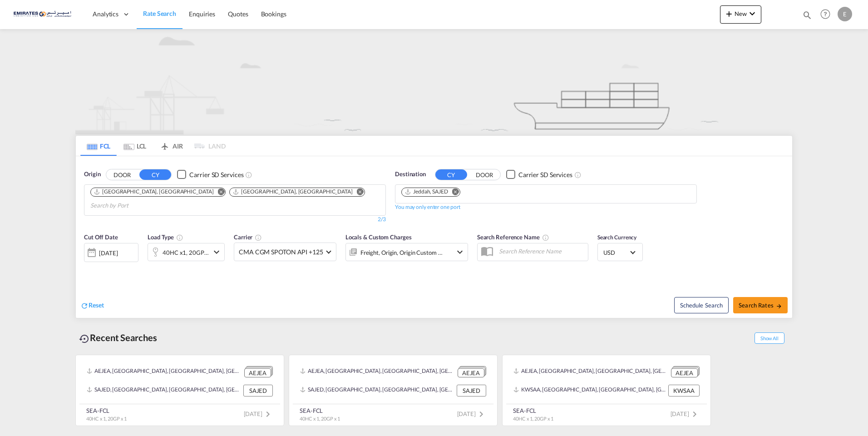 Image resolution: width=868 pixels, height=436 pixels. I want to click on button: Note: By default Schedule search will only considerorigin ports, destination ports and cut off da..., so click(701, 305).